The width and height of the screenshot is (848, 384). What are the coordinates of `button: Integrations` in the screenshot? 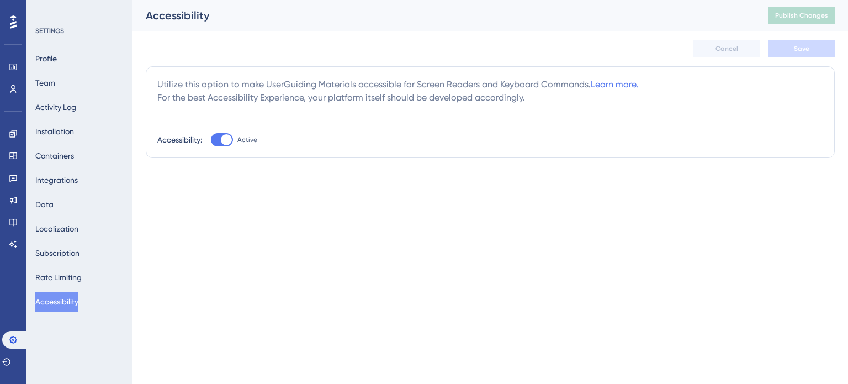 It's located at (56, 180).